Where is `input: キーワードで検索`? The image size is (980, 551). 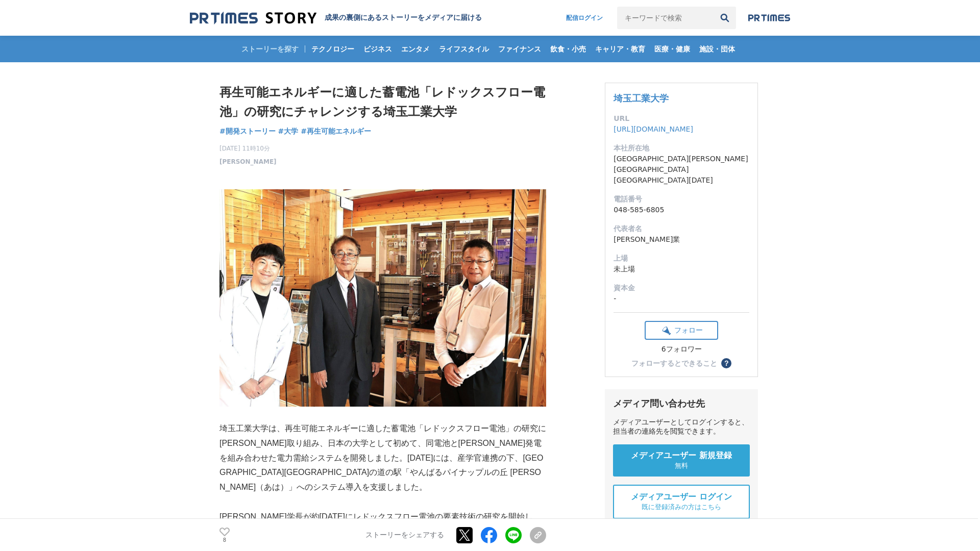 input: キーワードで検索 is located at coordinates (665, 17).